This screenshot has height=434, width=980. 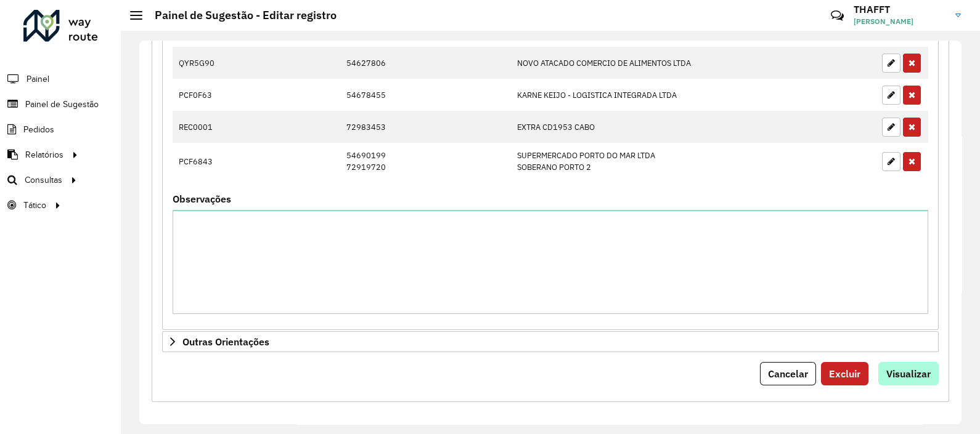 I want to click on td: SUPERMERCADO PORTO DO MAR LTDA SOBERANO PORTO 2, so click(x=644, y=161).